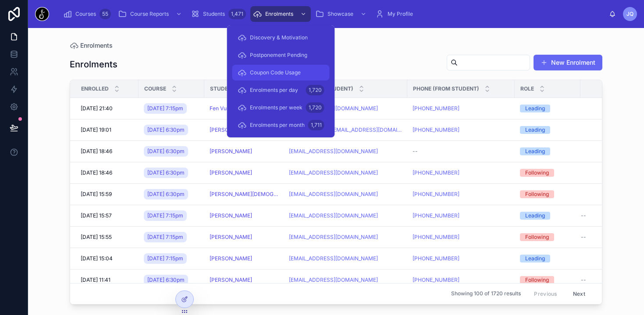 The image size is (644, 315). What do you see at coordinates (95, 89) in the screenshot?
I see `span: Enrolled` at bounding box center [95, 89].